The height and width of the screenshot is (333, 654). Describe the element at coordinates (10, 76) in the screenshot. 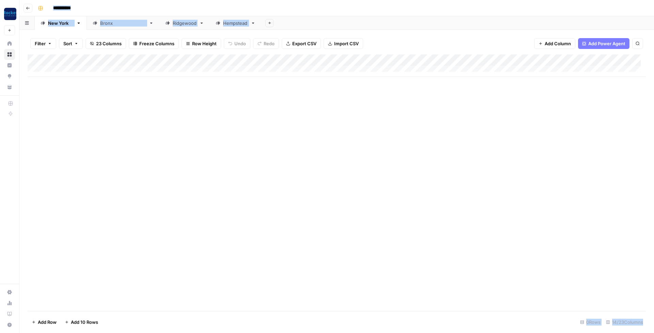

I see `a: Opportunities` at that location.